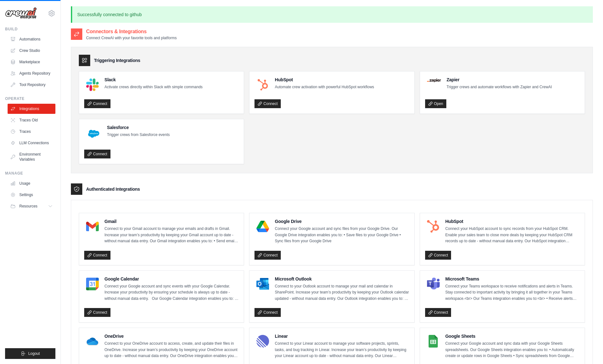 Image resolution: width=603 pixels, height=364 pixels. Describe the element at coordinates (512, 279) in the screenshot. I see `h4: Microsoft Teams` at that location.